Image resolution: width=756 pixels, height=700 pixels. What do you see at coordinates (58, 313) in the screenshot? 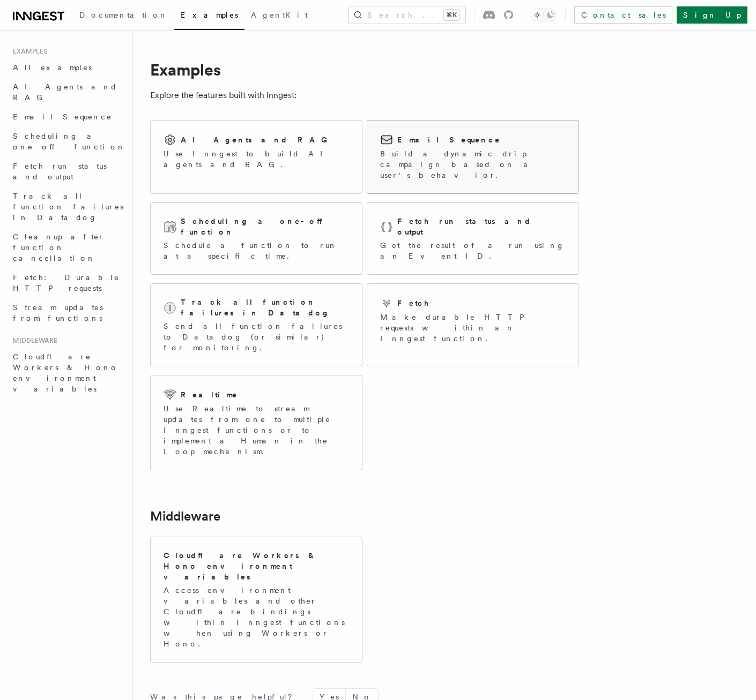
I see `span: Stream updates from functions` at bounding box center [58, 313].